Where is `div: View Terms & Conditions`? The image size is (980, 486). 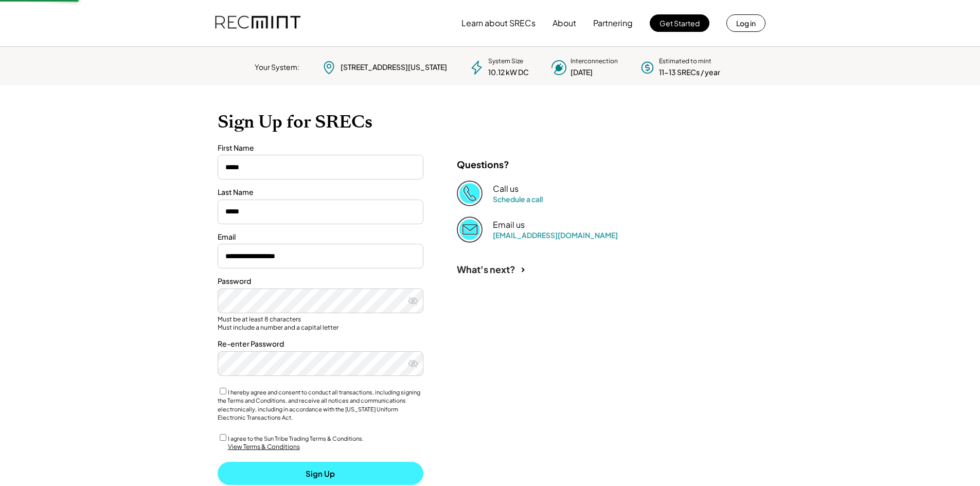
div: View Terms & Conditions is located at coordinates (264, 447).